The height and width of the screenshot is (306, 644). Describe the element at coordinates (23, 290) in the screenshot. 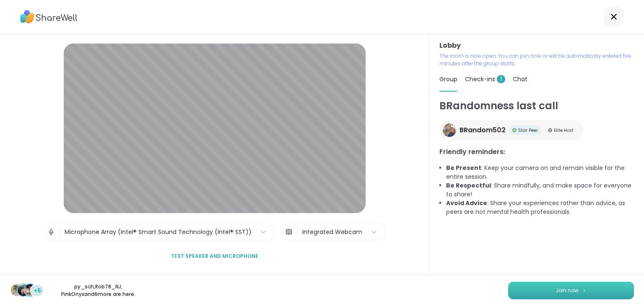

I see `img: Rob78_NJ` at that location.